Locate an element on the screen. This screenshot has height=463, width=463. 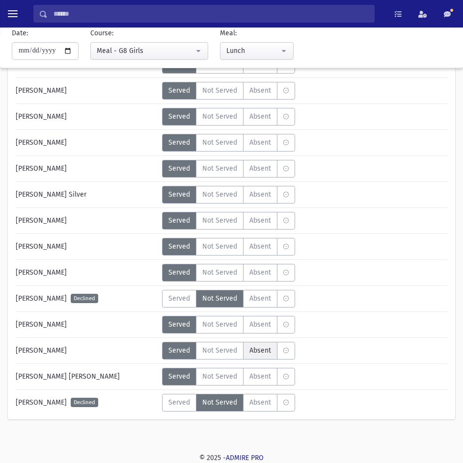
label: Course: is located at coordinates (102, 33).